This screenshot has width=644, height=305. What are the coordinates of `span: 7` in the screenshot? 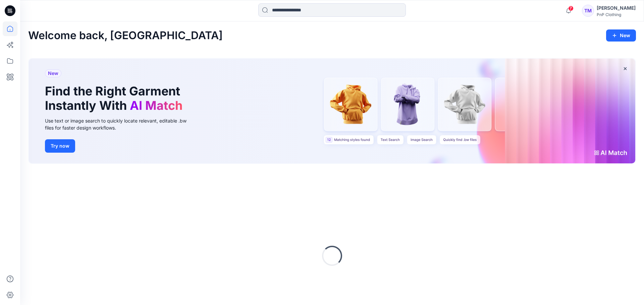 It's located at (571, 8).